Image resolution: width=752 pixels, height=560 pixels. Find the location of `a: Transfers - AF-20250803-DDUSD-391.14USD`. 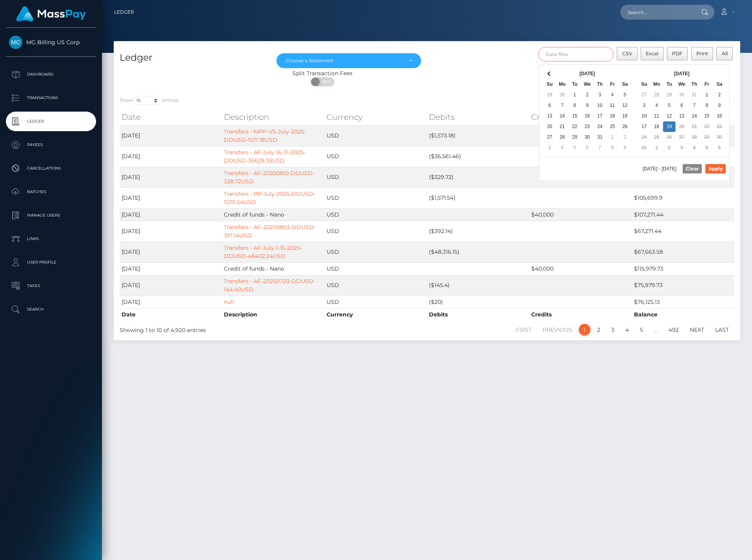

a: Transfers - AF-20250803-DDUSD-391.14USD is located at coordinates (270, 231).